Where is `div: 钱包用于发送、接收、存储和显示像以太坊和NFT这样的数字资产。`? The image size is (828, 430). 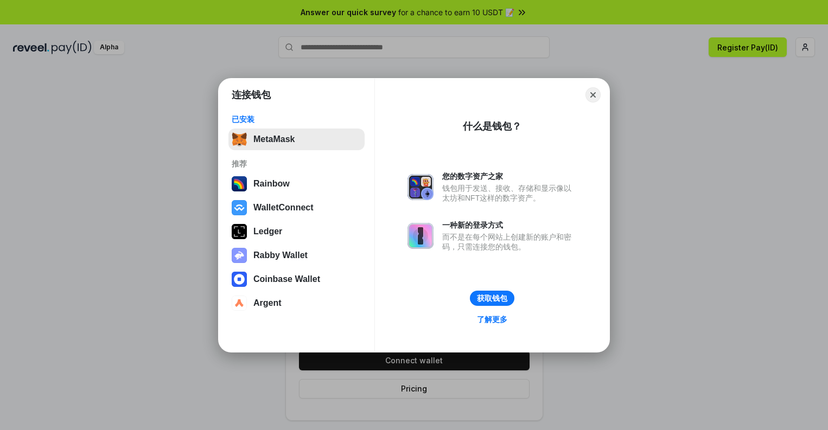
div: 钱包用于发送、接收、存储和显示像以太坊和NFT这样的数字资产。 is located at coordinates (510, 193).